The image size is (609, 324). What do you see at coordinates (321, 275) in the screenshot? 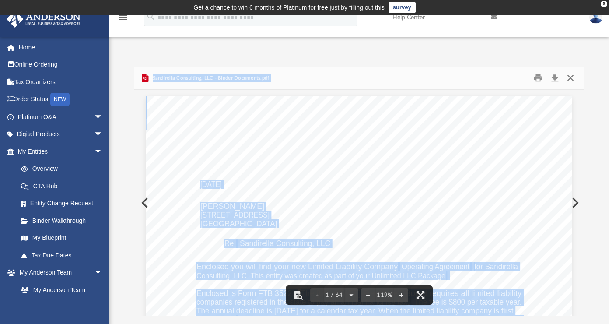
I see `span: Consulting, LLC. This entity was created as part of your Unlimited LLC Package` at bounding box center [321, 275].